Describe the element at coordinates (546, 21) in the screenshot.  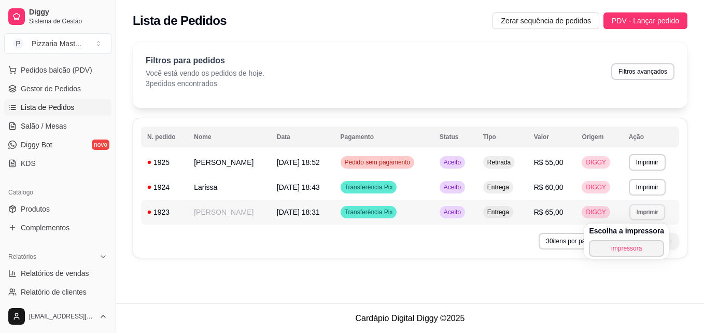
I see `span: Zerar sequência de pedidos` at that location.